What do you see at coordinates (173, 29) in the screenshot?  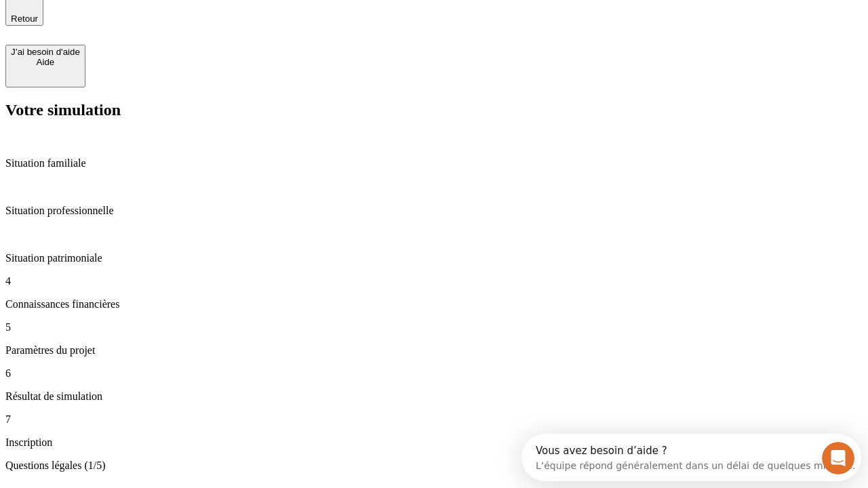 I see `div: L’équipe répond généralement dans un délai de quelques minutes.` at bounding box center [173, 29].